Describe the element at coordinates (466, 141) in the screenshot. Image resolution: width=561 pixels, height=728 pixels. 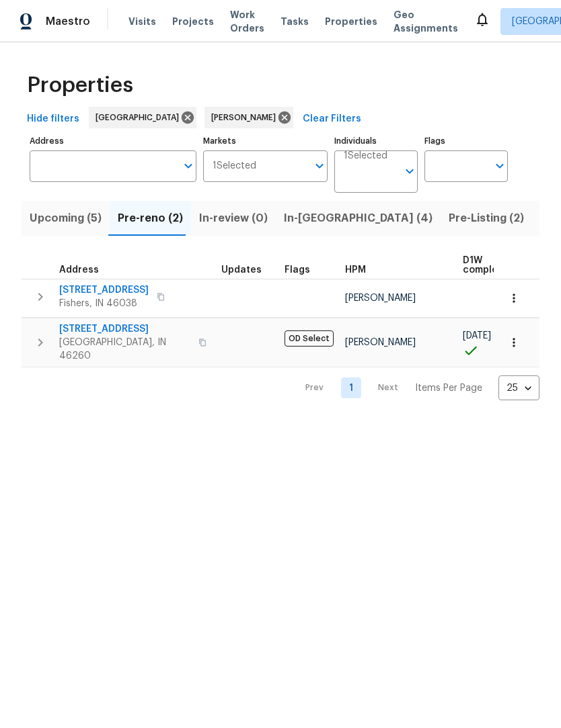
I see `label: Flags` at that location.